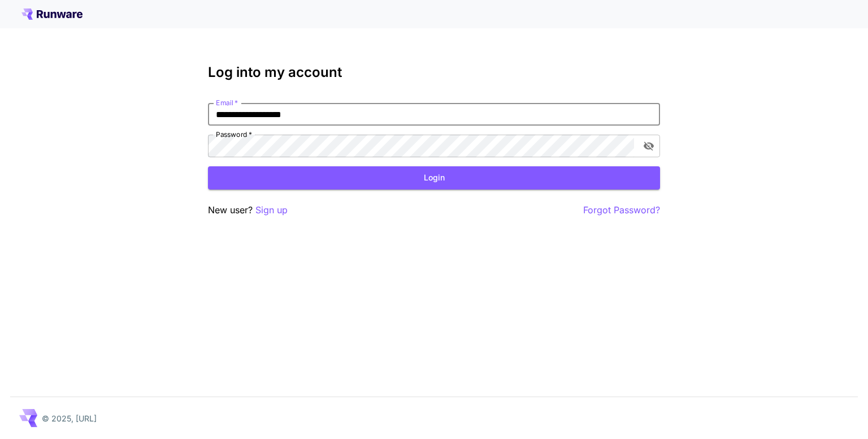 Image resolution: width=868 pixels, height=439 pixels. I want to click on label: Password, so click(234, 134).